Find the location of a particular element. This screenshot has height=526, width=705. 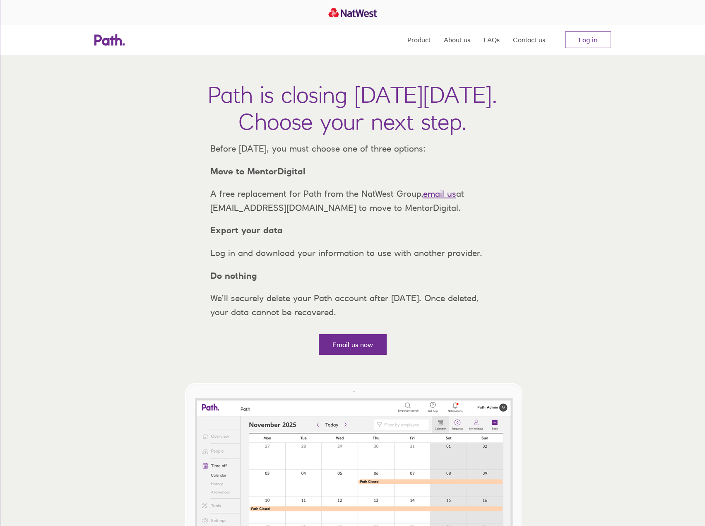

p: Log in and download your information to use with another provider. is located at coordinates (353, 253).